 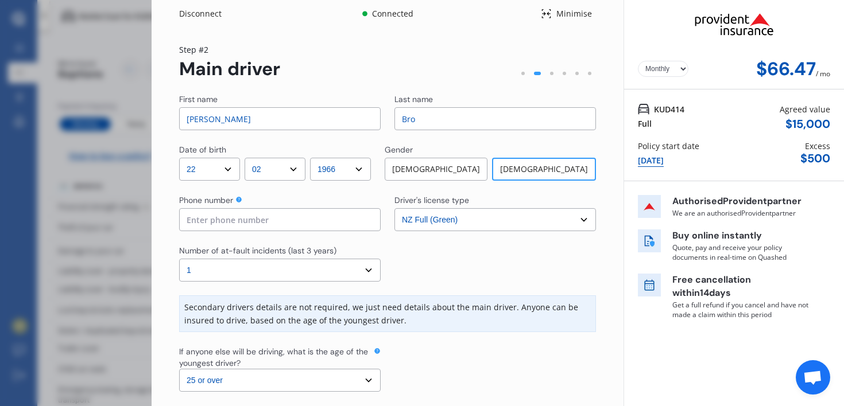 I want to click on p: Quote, pay and receive your policy documents in real-time on Quashed, so click(x=741, y=253).